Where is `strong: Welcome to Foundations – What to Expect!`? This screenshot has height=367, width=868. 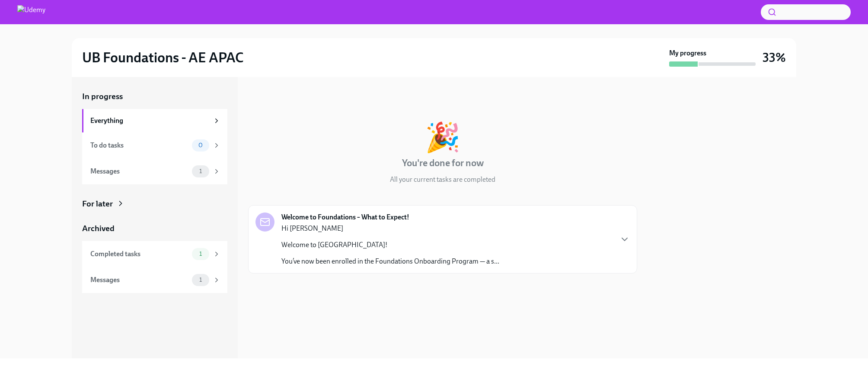 strong: Welcome to Foundations – What to Expect! is located at coordinates (346, 217).